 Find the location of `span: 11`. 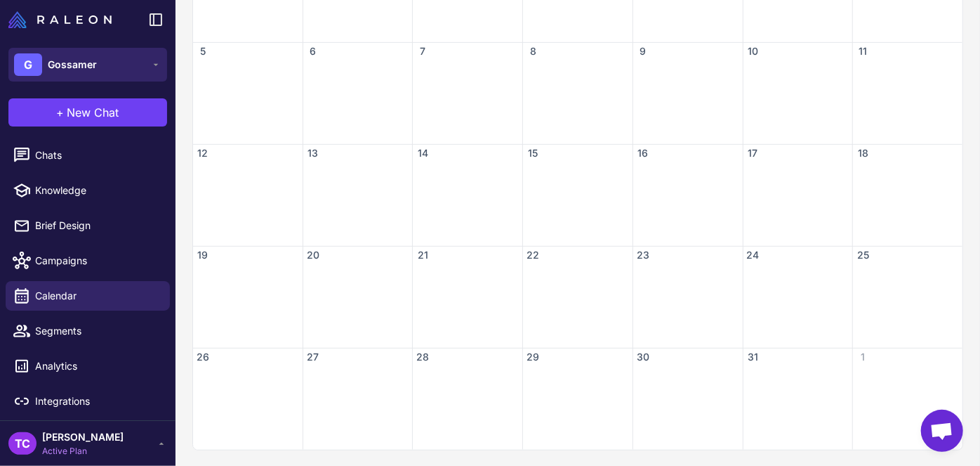

span: 11 is located at coordinates (863, 51).